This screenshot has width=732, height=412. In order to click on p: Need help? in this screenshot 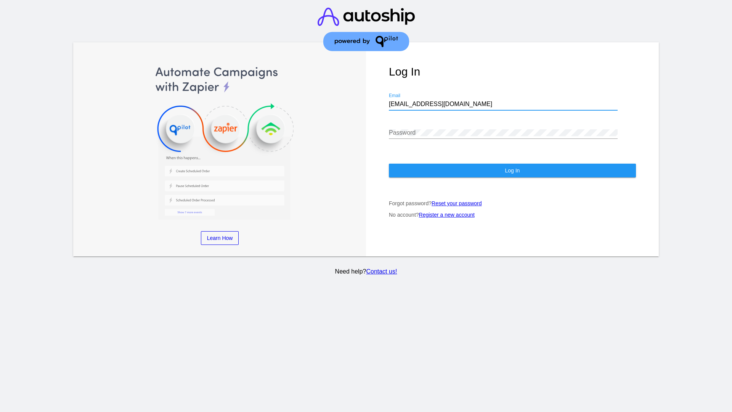, I will do `click(366, 271)`.